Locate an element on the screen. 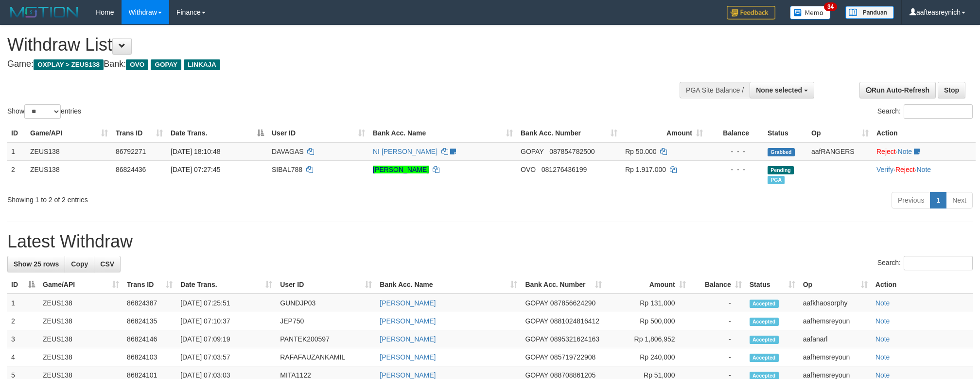  th: Date Trans.: activate to sort column descending is located at coordinates (217, 133).